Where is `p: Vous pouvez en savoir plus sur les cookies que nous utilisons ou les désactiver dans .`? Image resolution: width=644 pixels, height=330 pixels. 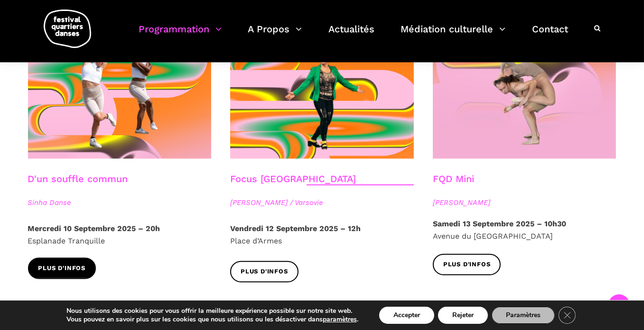 p: Vous pouvez en savoir plus sur les cookies que nous utilisons ou les désactiver dans . is located at coordinates (212, 320).